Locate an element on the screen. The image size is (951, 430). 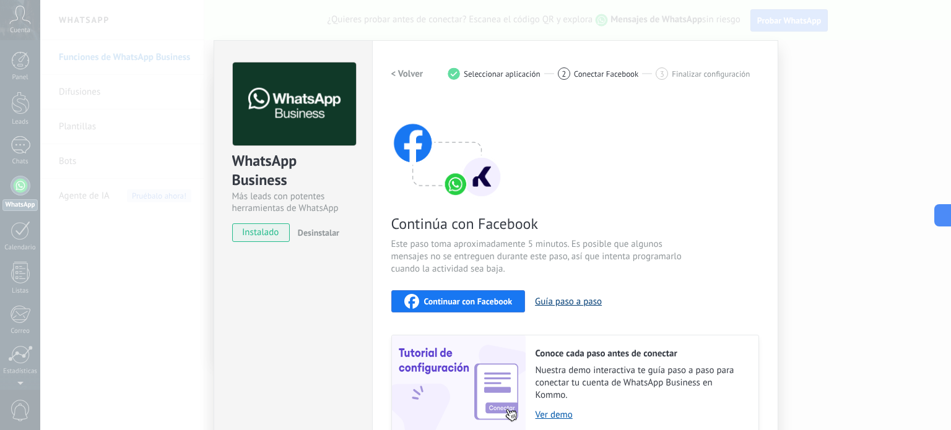
div: Más leads con potentes herramientas de WhatsApp is located at coordinates (293, 202).